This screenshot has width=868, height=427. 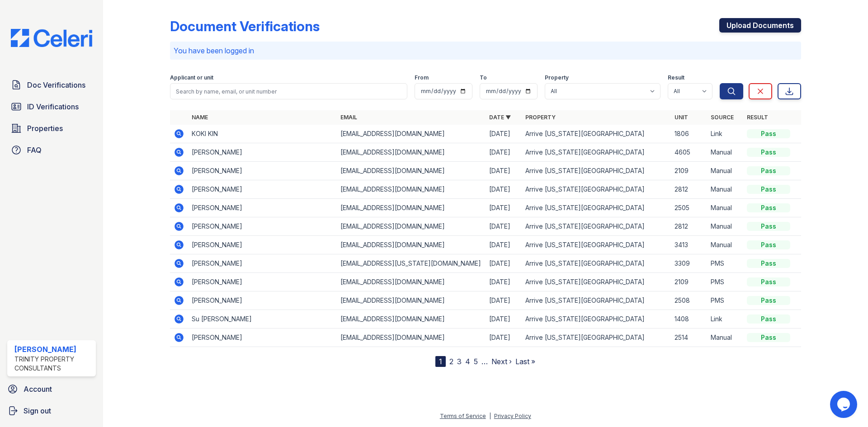 I want to click on a: 2, so click(x=451, y=362).